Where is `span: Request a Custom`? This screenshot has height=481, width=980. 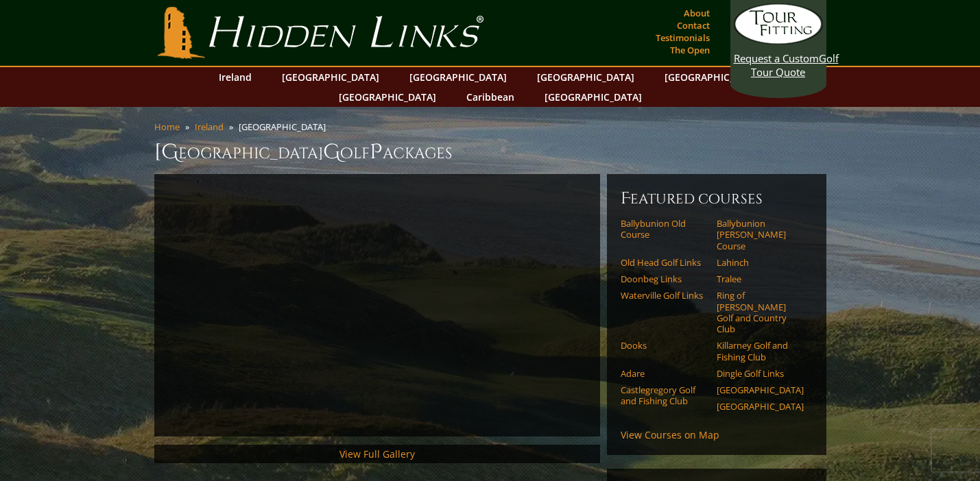 span: Request a Custom is located at coordinates (777, 58).